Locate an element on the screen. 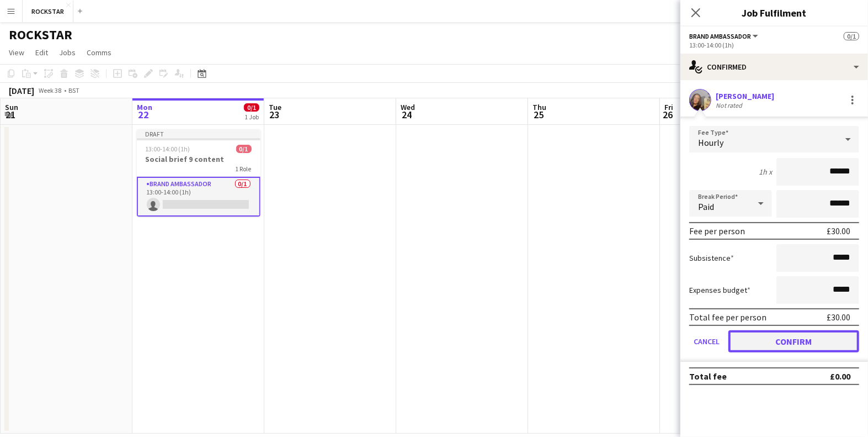 This screenshot has height=437, width=868. span: 21 is located at coordinates (10, 115).